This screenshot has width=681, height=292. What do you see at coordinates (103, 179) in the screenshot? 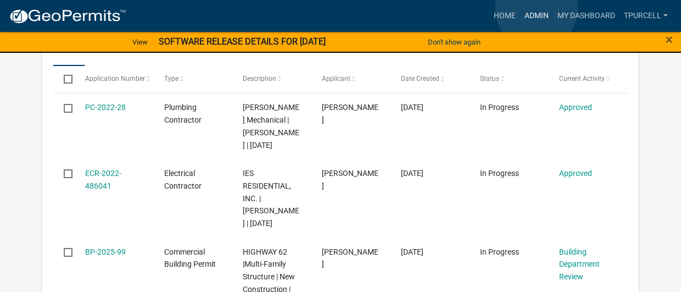
I see `a: ECR-2022-486041` at bounding box center [103, 179].